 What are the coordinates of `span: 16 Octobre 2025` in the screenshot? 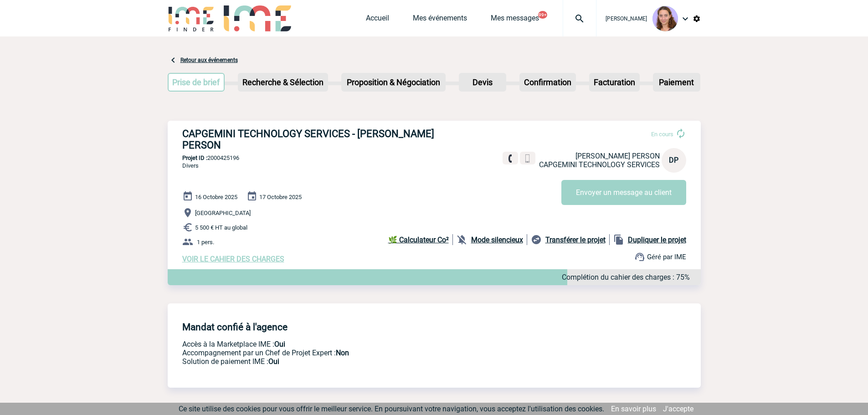 It's located at (216, 197).